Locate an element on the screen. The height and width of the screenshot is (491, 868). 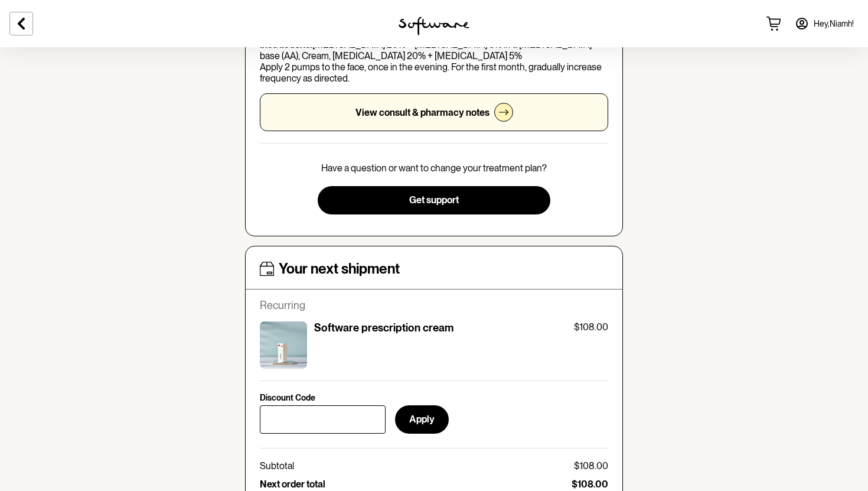
p: Next order total is located at coordinates (292, 484).